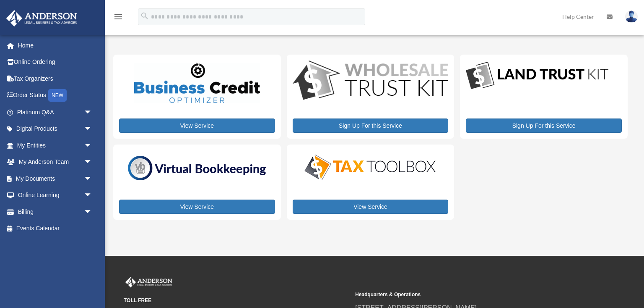  Describe the element at coordinates (538, 75) in the screenshot. I see `img: LandTrust_lgo-1.jpg` at that location.